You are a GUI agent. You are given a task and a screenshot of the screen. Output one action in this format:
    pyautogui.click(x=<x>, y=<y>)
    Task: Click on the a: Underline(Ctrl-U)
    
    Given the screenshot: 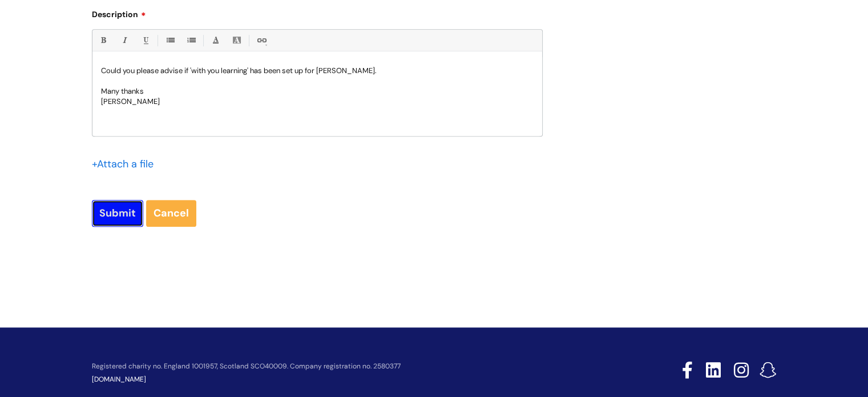 What is the action you would take?
    pyautogui.click(x=145, y=40)
    